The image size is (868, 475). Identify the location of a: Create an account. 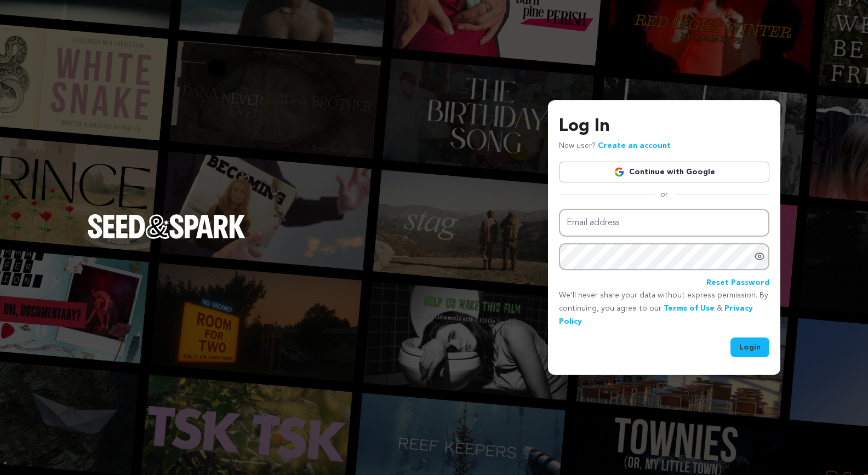
(634, 146).